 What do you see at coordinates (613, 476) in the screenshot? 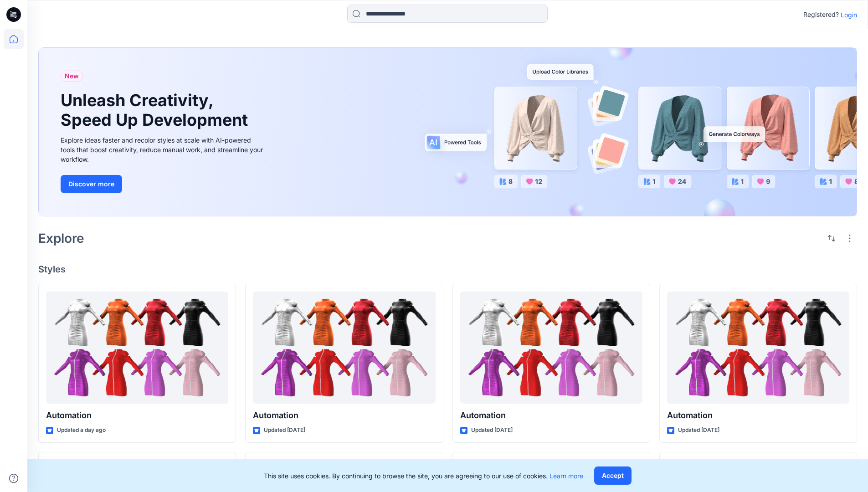
I see `button: Accept` at bounding box center [613, 476].